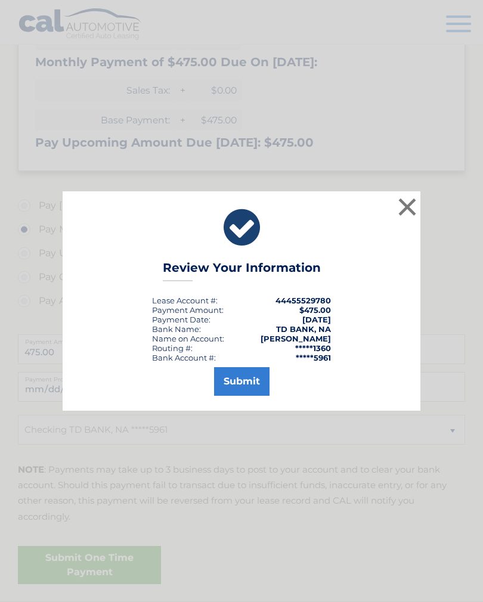 Image resolution: width=483 pixels, height=602 pixels. I want to click on div: Payment Amount:, so click(188, 310).